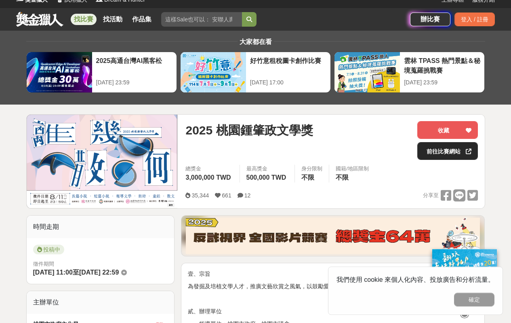 This screenshot has width=511, height=323. Describe the element at coordinates (430, 19) in the screenshot. I see `a: 辦比賽` at that location.